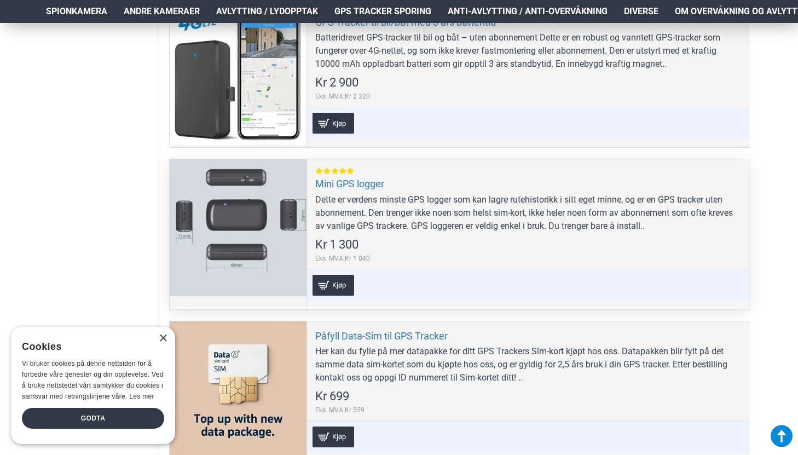 The width and height of the screenshot is (798, 455). Describe the element at coordinates (93, 380) in the screenshot. I see `span: Vi bruker cookies på denne nettsiden for å forbedre våre tjenester og din opplevelse. Ved å bruke...` at that location.